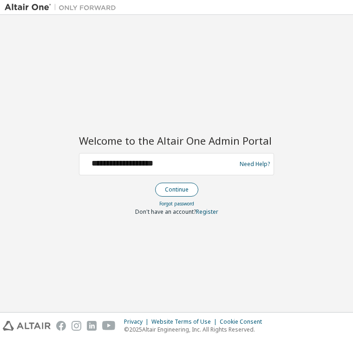 This screenshot has width=353, height=339. I want to click on a: Forgot password, so click(176, 204).